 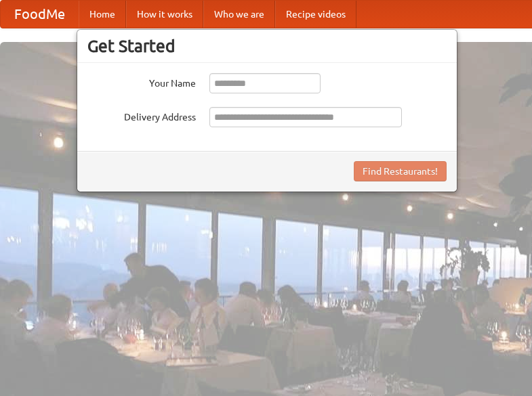 I want to click on a: How it works, so click(x=165, y=14).